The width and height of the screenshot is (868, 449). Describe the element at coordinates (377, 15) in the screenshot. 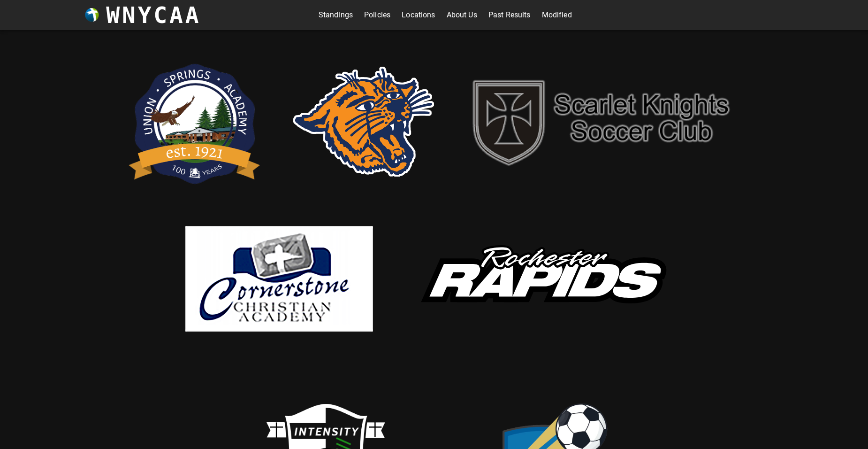

I see `a: Policies` at that location.